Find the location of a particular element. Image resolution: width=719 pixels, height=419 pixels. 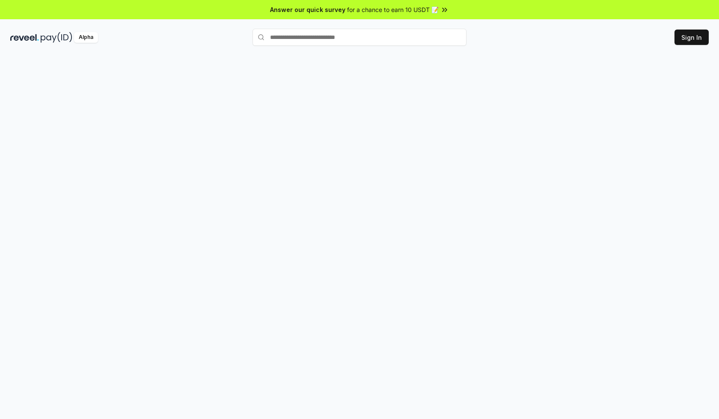

img: pay_id is located at coordinates (57, 37).